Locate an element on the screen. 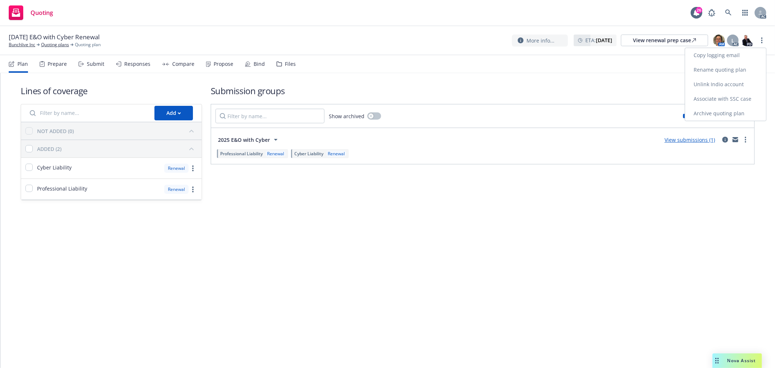  button: More info... is located at coordinates (540, 40).